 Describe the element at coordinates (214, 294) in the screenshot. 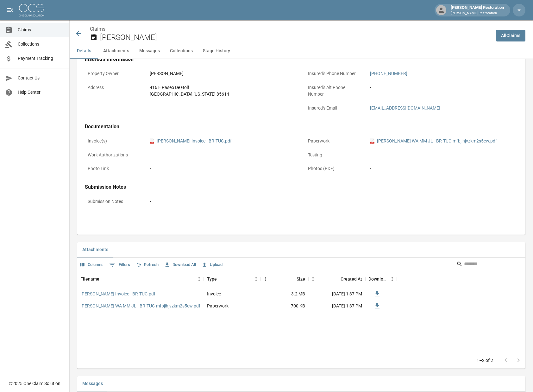

I see `div: Invoice` at that location.